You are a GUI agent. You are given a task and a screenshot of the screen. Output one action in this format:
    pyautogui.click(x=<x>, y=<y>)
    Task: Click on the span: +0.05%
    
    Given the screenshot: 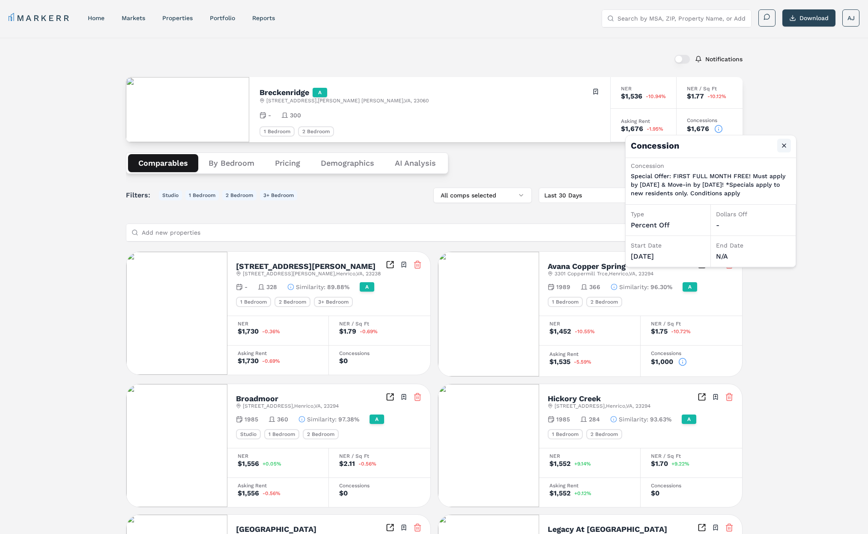 What is the action you would take?
    pyautogui.click(x=272, y=464)
    